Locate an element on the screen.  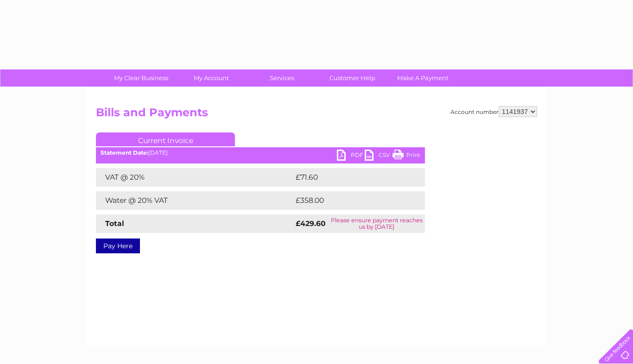
b: Statement Date: is located at coordinates (124, 152).